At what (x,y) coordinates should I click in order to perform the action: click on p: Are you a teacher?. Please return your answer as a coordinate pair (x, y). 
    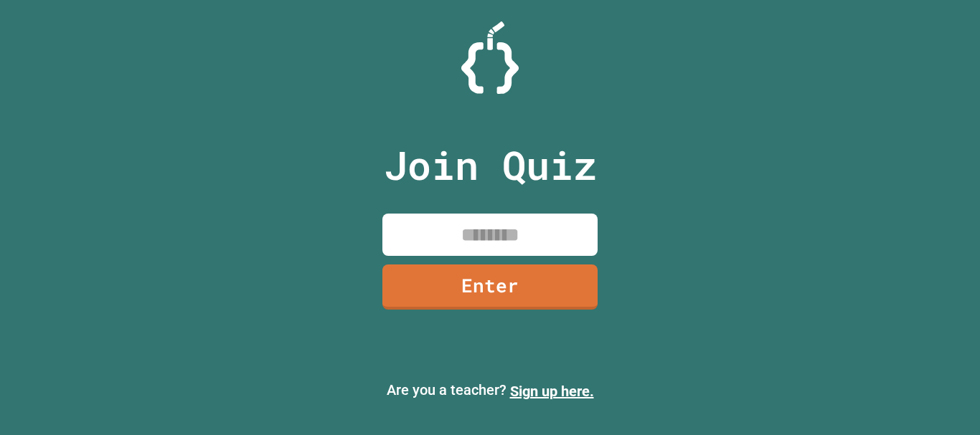
    Looking at the image, I should click on (490, 391).